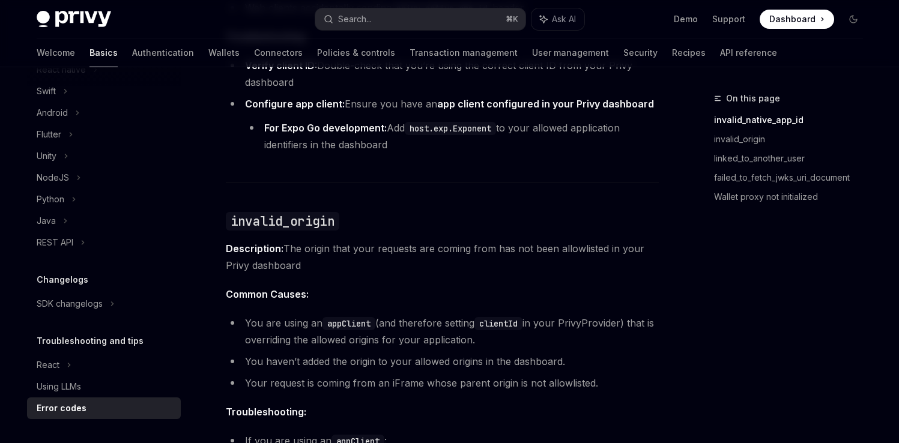  What do you see at coordinates (794, 120) in the screenshot?
I see `a: invalid_native_app_id` at bounding box center [794, 120].